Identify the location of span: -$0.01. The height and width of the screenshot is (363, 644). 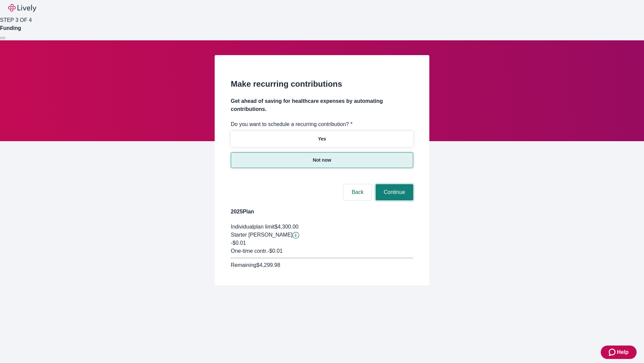
(239, 243).